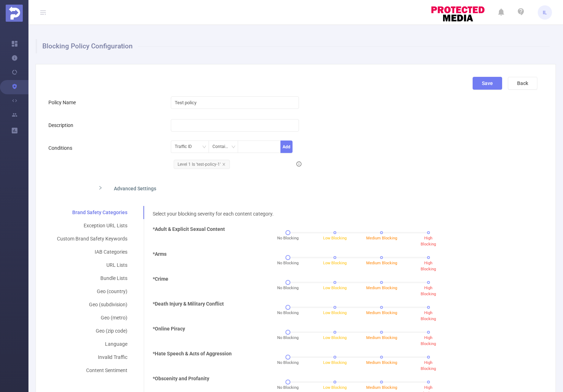  I want to click on label: Conditions, so click(62, 148).